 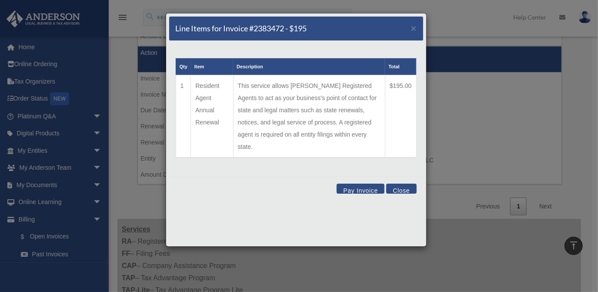 What do you see at coordinates (183, 116) in the screenshot?
I see `td: 1` at bounding box center [183, 116].